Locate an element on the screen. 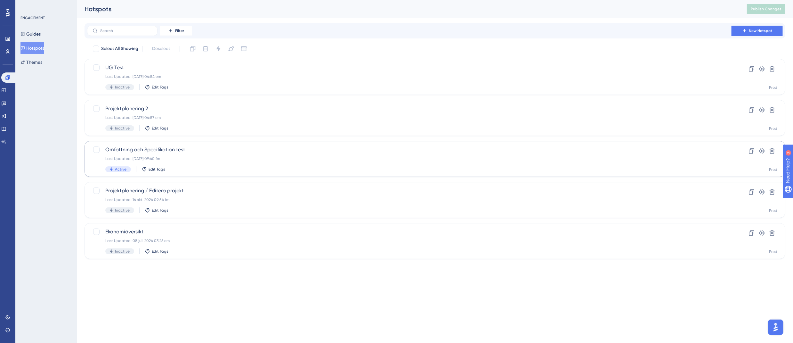 The height and width of the screenshot is (343, 793). span: Ekonomiöversikt is located at coordinates (409, 231).